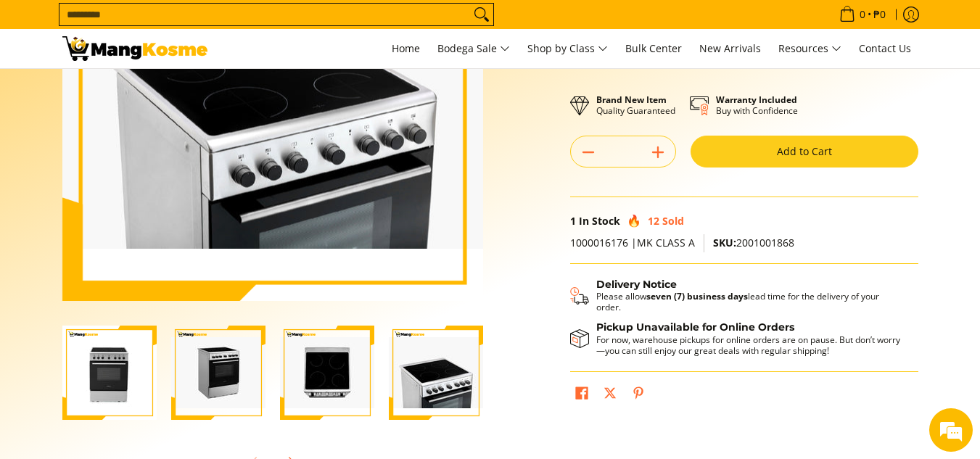  Describe the element at coordinates (110, 373) in the screenshot. I see `img: Condura 60 CM, 4Z Ceramic Mid. Free Standing Cooker (Class A)-1` at that location.